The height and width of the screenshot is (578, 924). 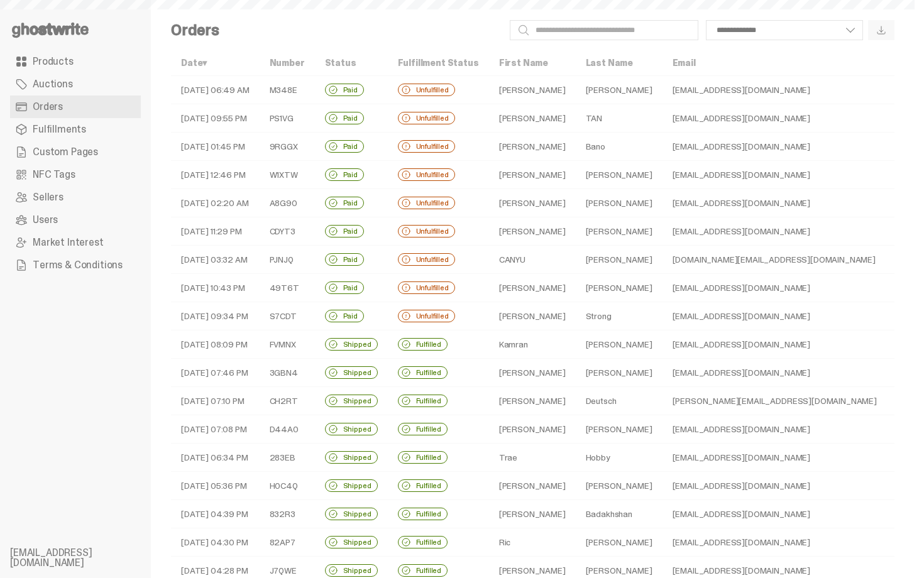 I want to click on td: 283EB, so click(x=288, y=457).